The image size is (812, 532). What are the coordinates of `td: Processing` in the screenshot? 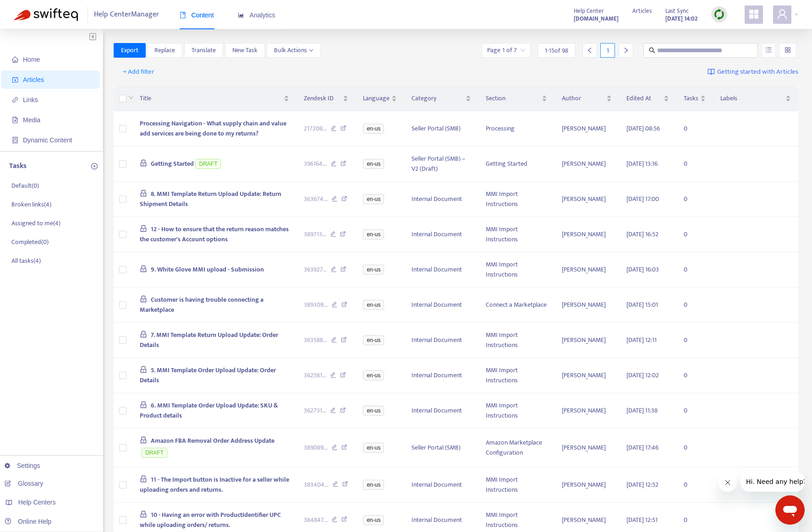 It's located at (516, 129).